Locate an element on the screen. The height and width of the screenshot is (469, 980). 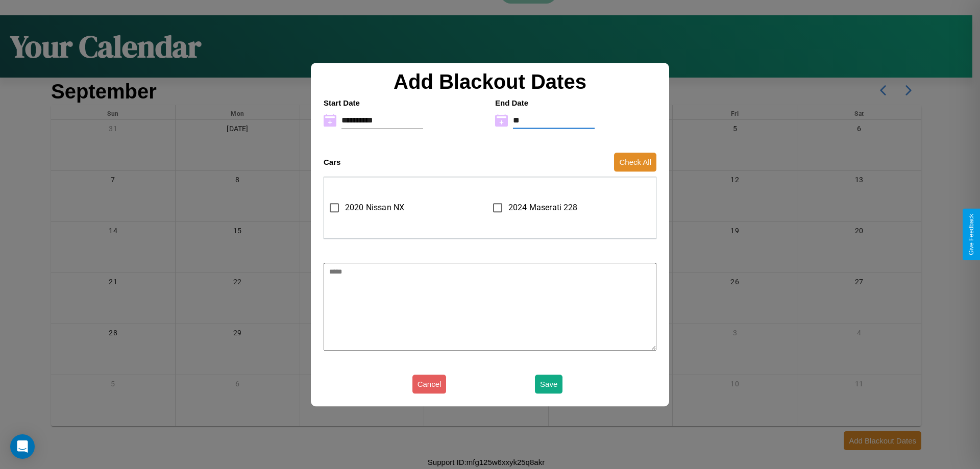
div: Open Intercom Messenger is located at coordinates (23, 447).